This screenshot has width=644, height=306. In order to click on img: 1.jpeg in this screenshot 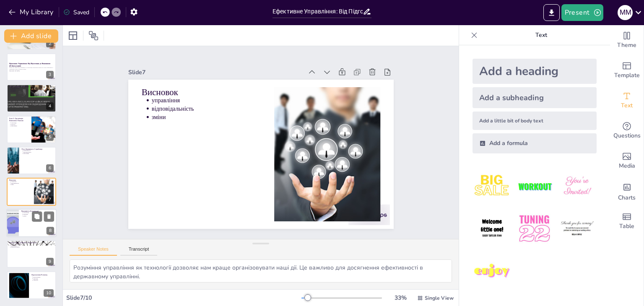, I will do `click(492, 186)`.